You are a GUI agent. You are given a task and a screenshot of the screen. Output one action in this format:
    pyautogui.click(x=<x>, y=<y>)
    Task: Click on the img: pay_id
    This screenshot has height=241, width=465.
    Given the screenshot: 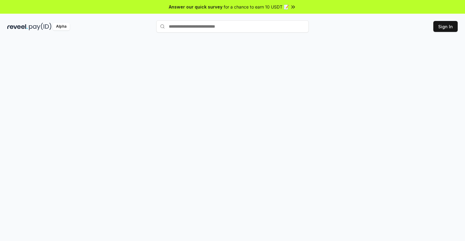 What is the action you would take?
    pyautogui.click(x=40, y=26)
    